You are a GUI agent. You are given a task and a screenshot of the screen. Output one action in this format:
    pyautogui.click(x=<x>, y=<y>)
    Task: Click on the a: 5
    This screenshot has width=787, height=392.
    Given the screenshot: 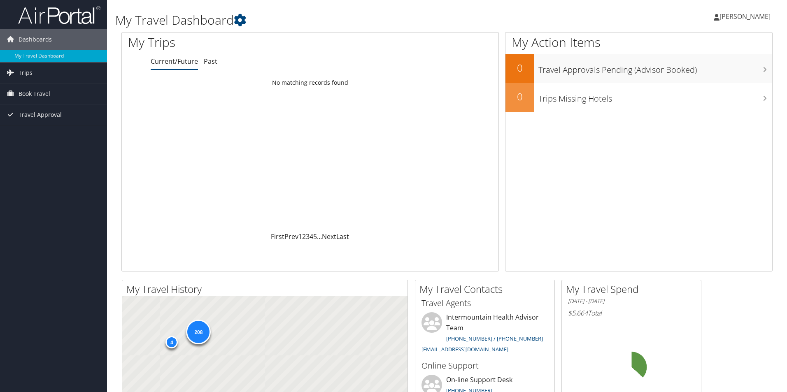 What is the action you would take?
    pyautogui.click(x=315, y=237)
    